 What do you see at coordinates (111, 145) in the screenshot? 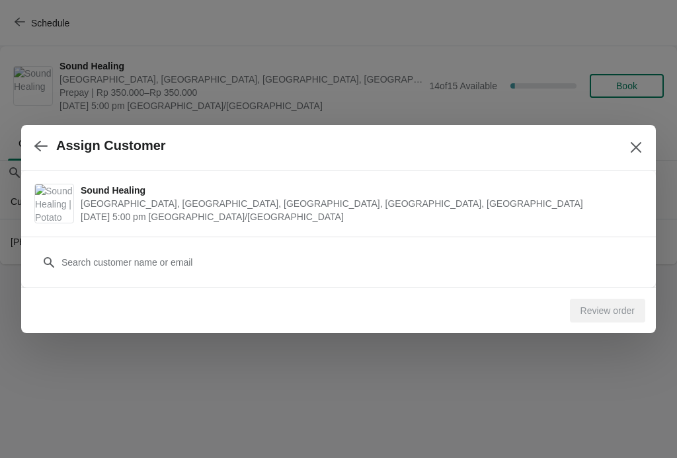
I see `h2: Assign Customer` at bounding box center [111, 145].